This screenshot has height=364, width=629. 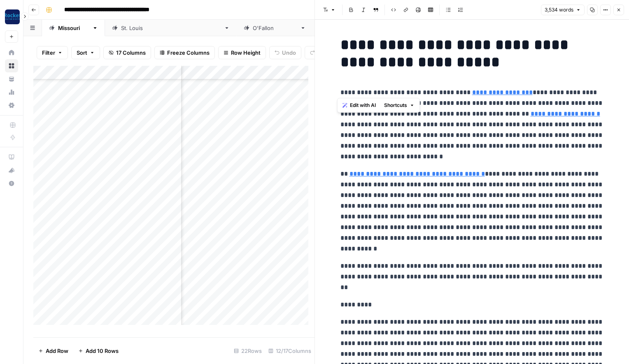 I want to click on button: Shortcuts, so click(x=399, y=105).